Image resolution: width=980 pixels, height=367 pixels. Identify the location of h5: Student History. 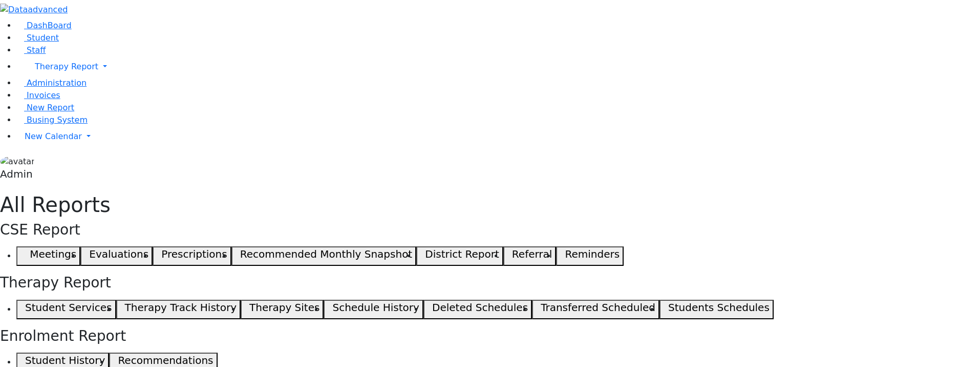
(65, 360).